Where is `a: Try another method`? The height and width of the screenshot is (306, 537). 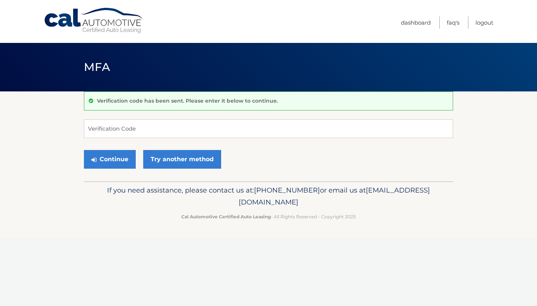 a: Try another method is located at coordinates (182, 159).